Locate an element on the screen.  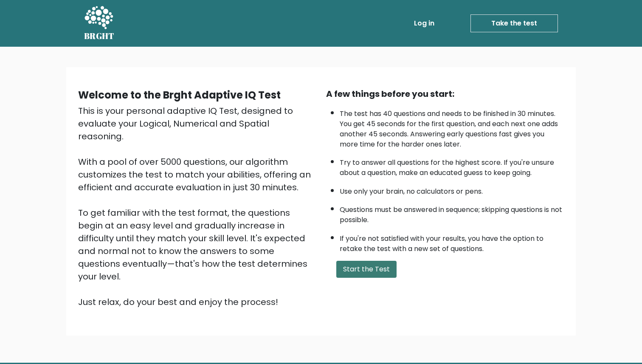
li: Try to answer all questions for the highest score. If you're unsure about a question, make an edu... is located at coordinates (452, 166).